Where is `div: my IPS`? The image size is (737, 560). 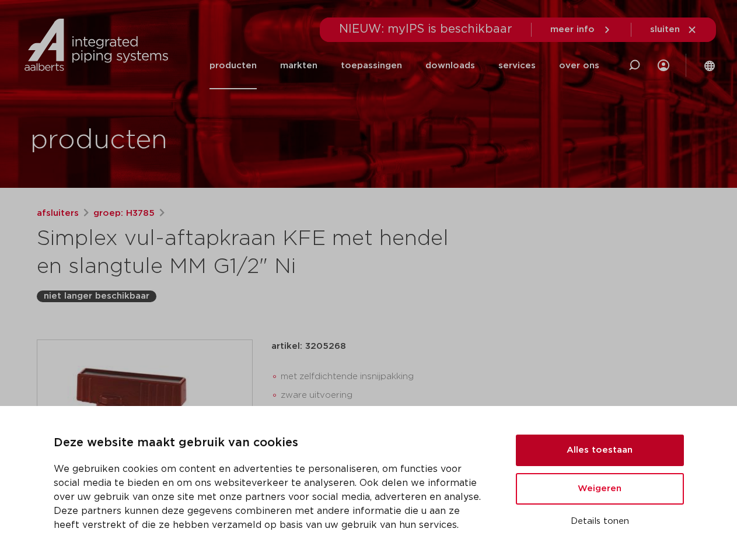 div: my IPS is located at coordinates (664, 65).